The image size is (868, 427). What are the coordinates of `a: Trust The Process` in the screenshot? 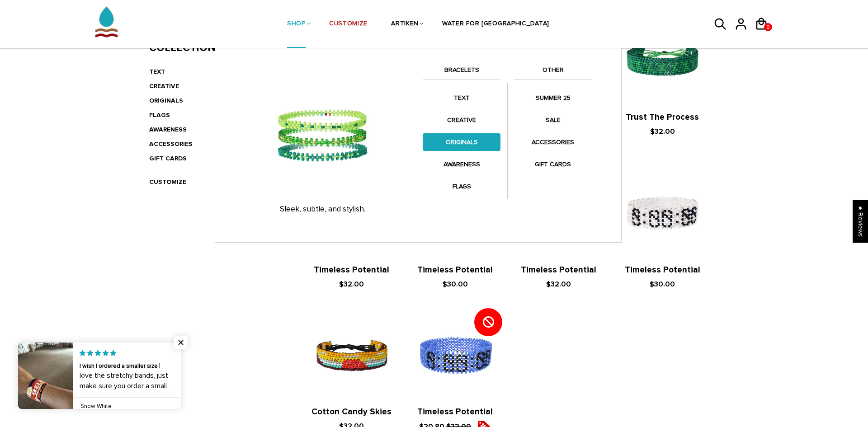 It's located at (662, 117).